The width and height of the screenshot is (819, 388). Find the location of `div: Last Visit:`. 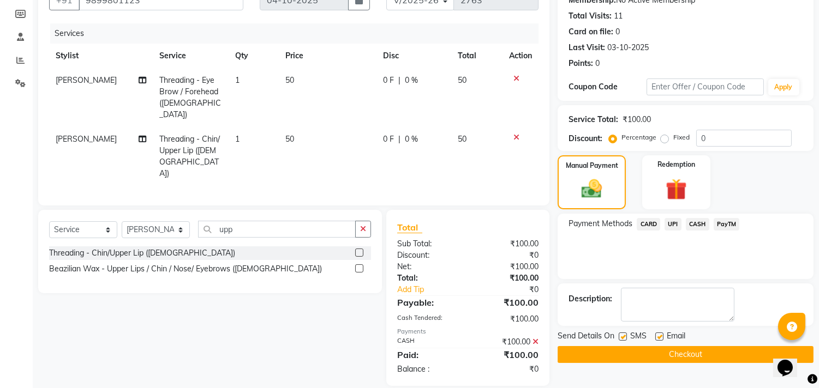

div: Last Visit: is located at coordinates (586, 47).